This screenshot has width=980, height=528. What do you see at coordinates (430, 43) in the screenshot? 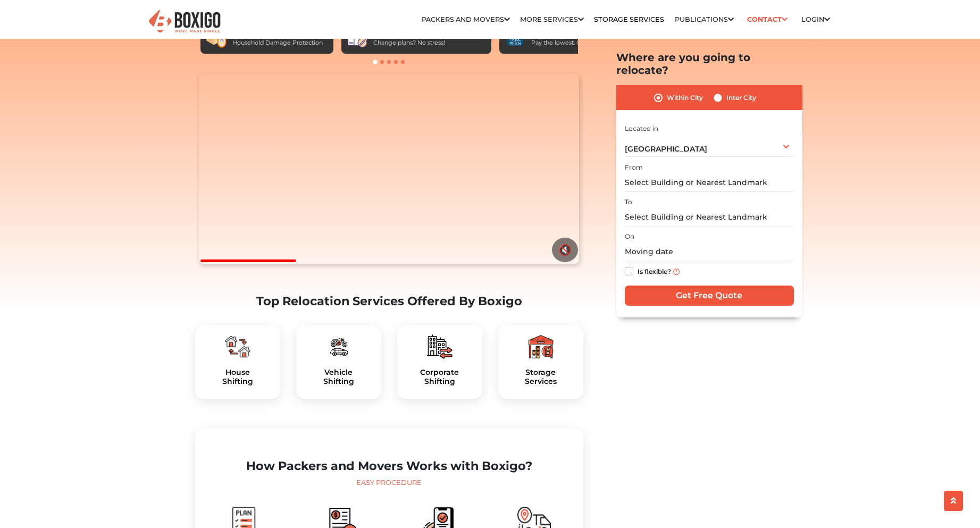
I see `div: Change plans? No stress!` at bounding box center [430, 43].